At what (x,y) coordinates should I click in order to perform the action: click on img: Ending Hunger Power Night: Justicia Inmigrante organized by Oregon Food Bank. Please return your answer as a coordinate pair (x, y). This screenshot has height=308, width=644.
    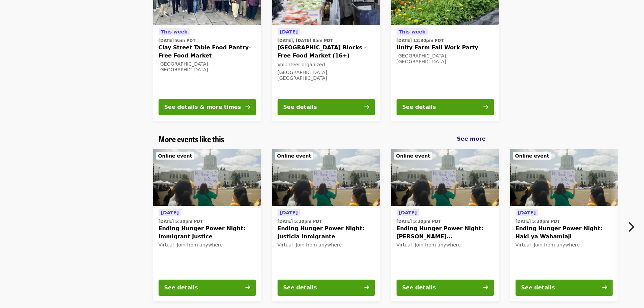
    Looking at the image, I should click on (327, 177).